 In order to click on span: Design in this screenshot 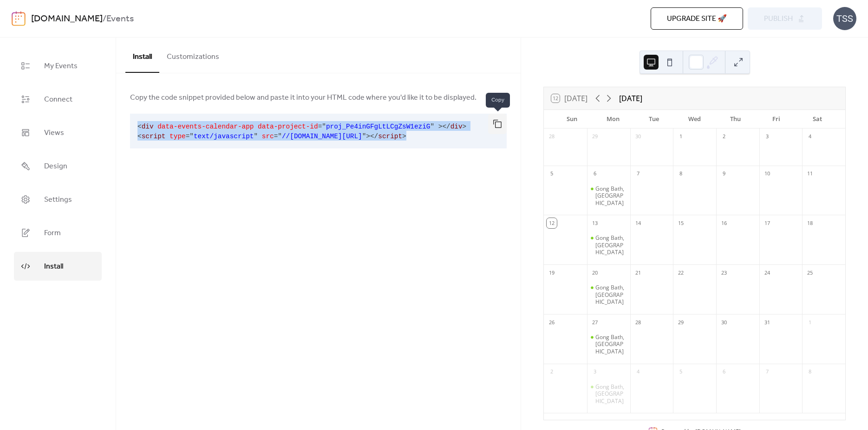, I will do `click(56, 166)`.